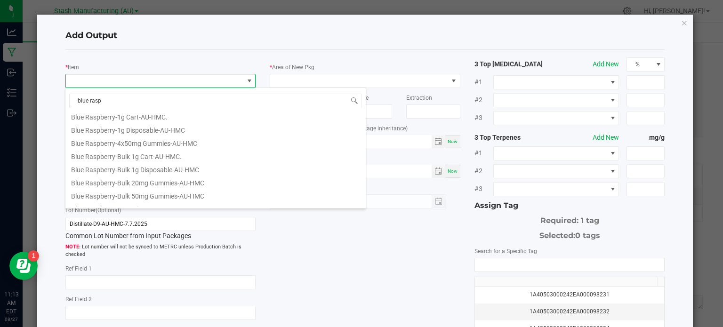 The height and width of the screenshot is (327, 723). I want to click on span: Lot number will not be synced to METRC unless Production Batch is checked, so click(160, 251).